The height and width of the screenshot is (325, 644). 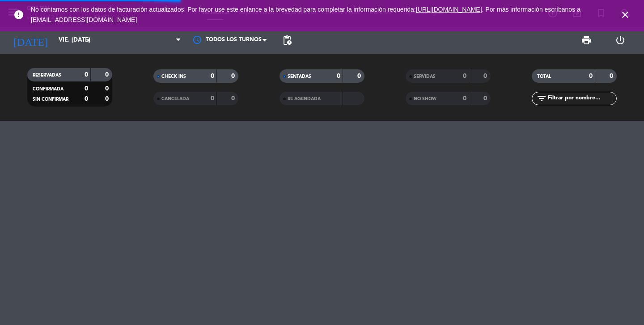 I want to click on i: error, so click(x=19, y=15).